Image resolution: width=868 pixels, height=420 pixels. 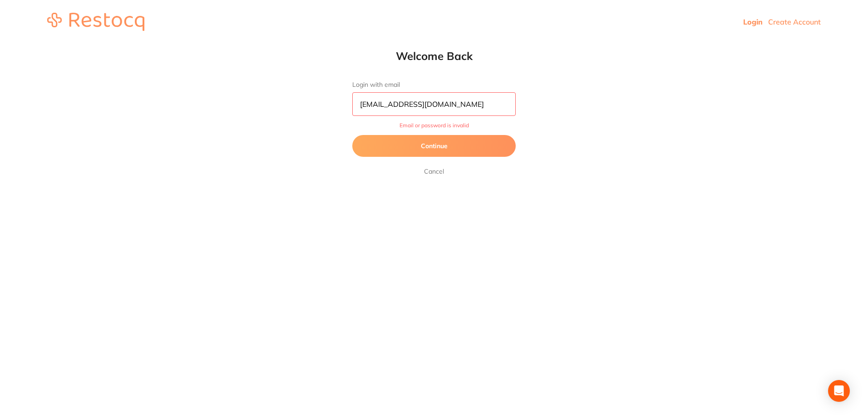 What do you see at coordinates (96, 22) in the screenshot?
I see `img: restocq_logo.svg` at bounding box center [96, 22].